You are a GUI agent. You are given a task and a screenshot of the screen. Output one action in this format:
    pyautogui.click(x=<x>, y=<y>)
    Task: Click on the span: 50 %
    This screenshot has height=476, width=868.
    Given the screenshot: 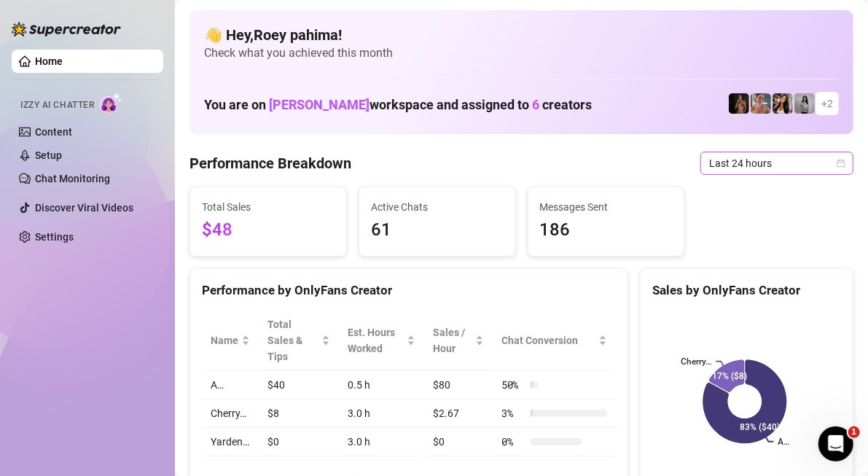 What is the action you would take?
    pyautogui.click(x=513, y=385)
    